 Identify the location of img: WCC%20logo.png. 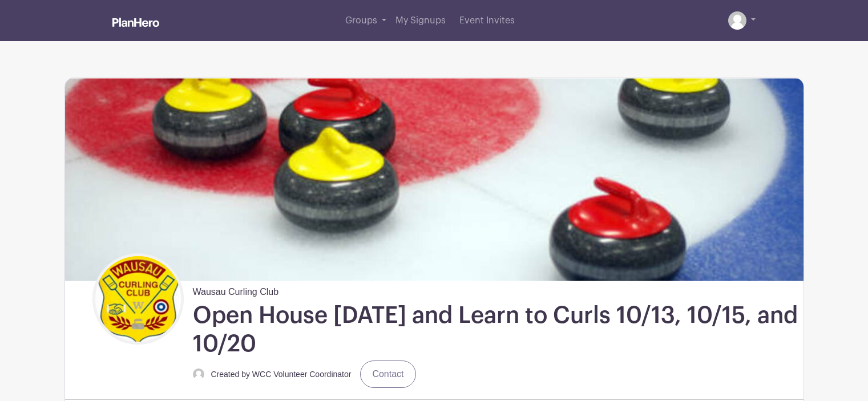
(138, 299).